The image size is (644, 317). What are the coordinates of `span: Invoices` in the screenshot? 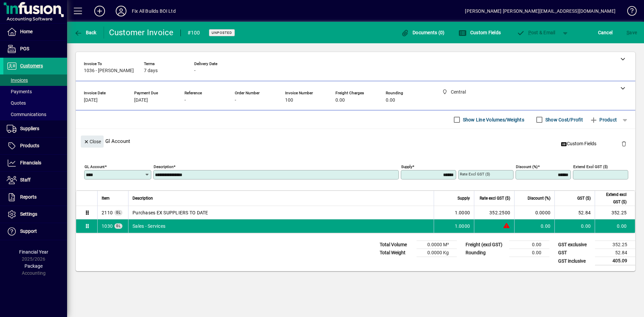 It's located at (17, 80).